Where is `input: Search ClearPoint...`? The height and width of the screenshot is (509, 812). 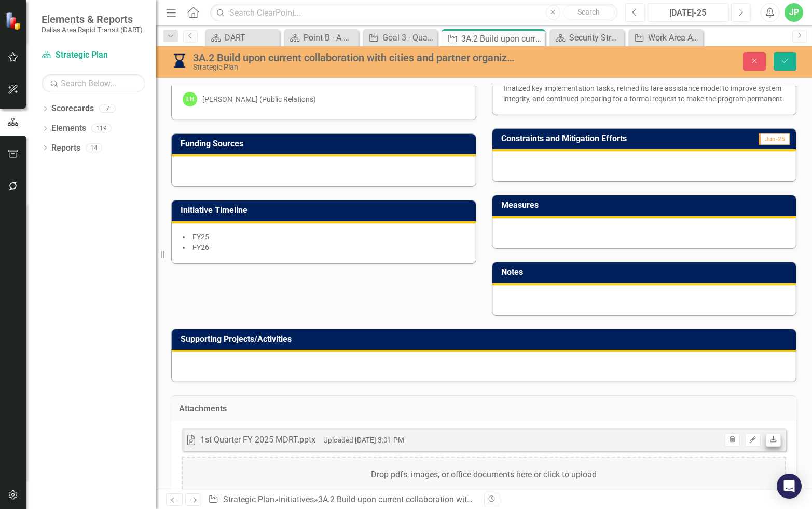 input: Search ClearPoint... is located at coordinates (414, 12).